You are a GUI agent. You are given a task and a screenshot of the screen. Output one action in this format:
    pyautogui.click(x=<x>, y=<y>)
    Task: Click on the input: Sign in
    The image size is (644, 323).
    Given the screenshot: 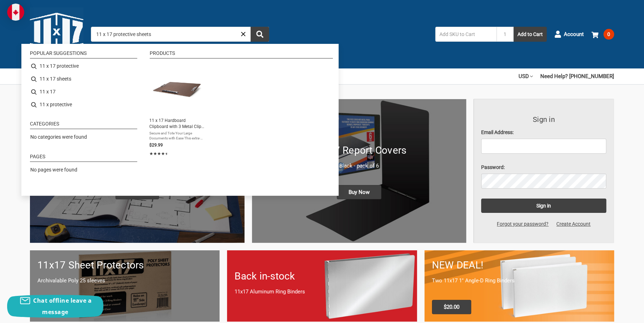 What is the action you would take?
    pyautogui.click(x=544, y=206)
    